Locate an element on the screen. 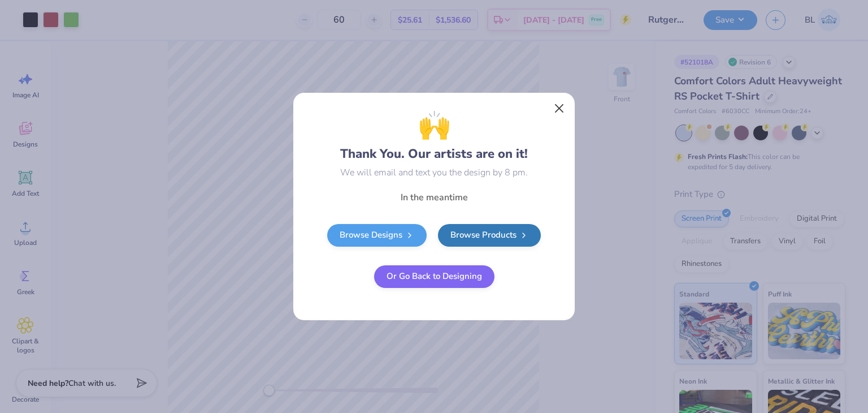 The height and width of the screenshot is (413, 868). a: Browse Products is located at coordinates (489, 235).